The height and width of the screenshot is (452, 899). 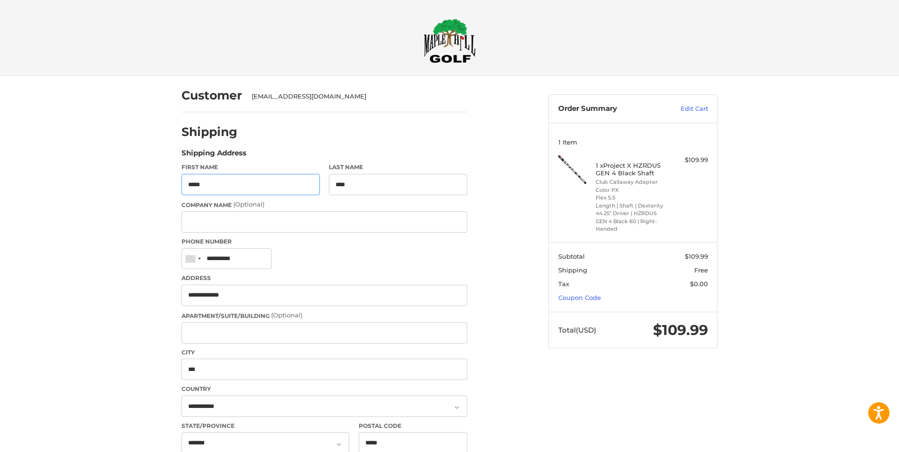 What do you see at coordinates (413, 426) in the screenshot?
I see `label: Postal Code` at bounding box center [413, 426].